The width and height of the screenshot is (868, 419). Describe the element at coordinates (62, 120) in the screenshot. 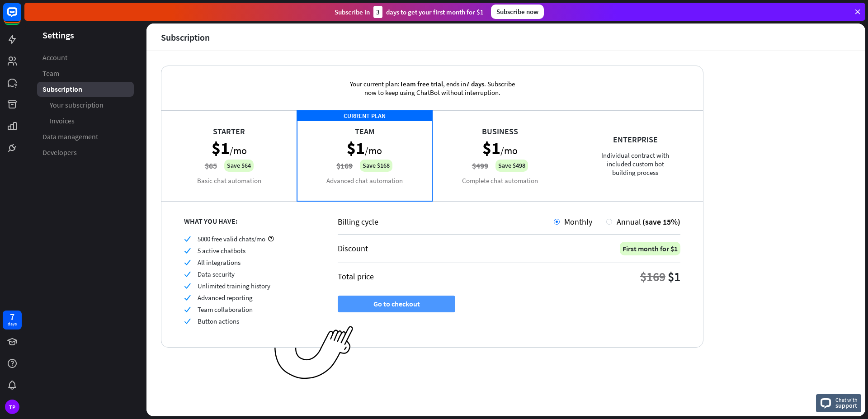

I see `span: Invoices` at that location.